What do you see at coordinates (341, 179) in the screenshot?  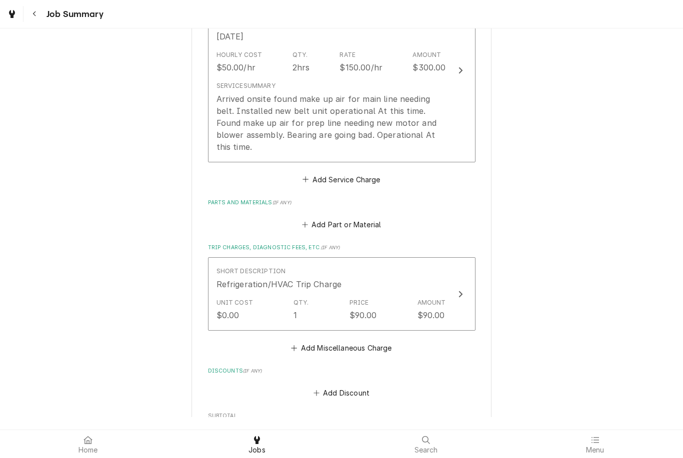 I see `button: Add Service Charge` at bounding box center [341, 179].